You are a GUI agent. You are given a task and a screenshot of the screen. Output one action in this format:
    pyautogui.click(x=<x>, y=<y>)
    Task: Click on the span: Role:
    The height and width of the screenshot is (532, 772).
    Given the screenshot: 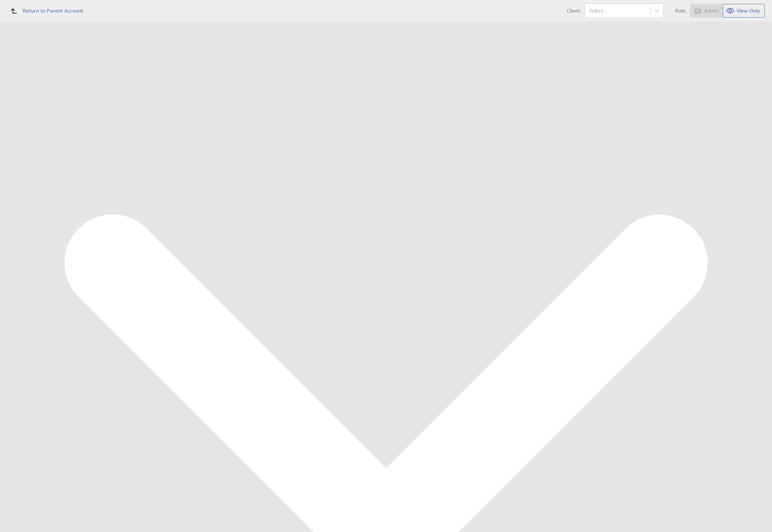 What is the action you would take?
    pyautogui.click(x=681, y=10)
    